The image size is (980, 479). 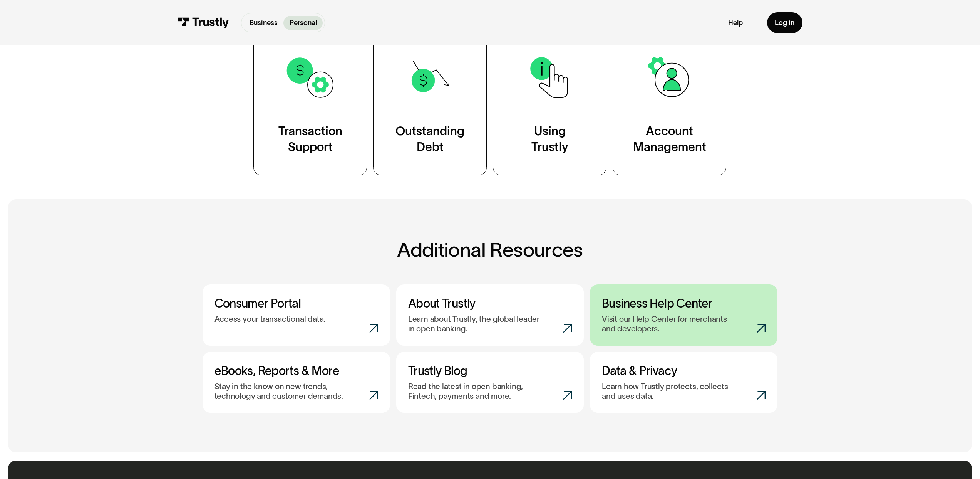 What do you see at coordinates (476, 391) in the screenshot?
I see `p: Read the latest in open banking, Fintech, payments and more.` at bounding box center [476, 391].